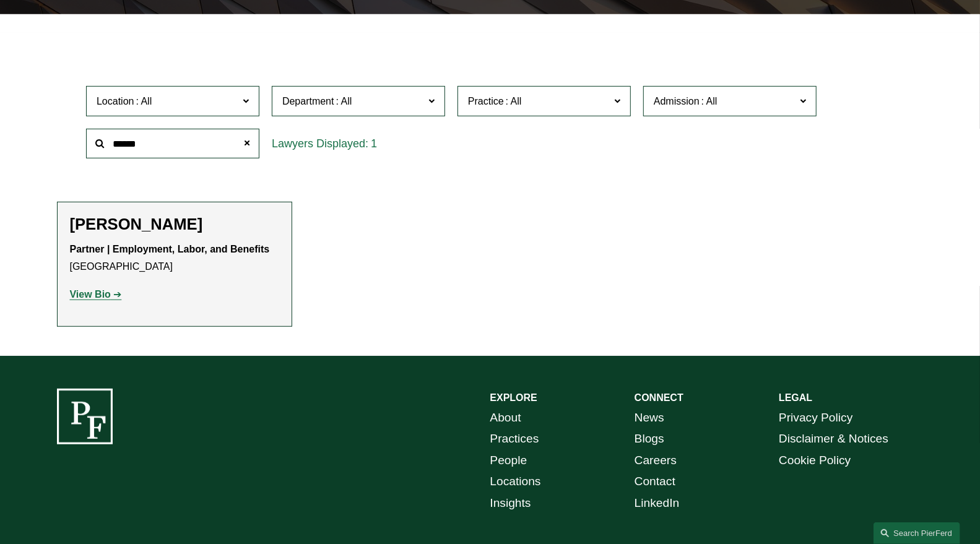 Image resolution: width=980 pixels, height=544 pixels. Describe the element at coordinates (170, 249) in the screenshot. I see `strong: Partner | Employment, Labor, and Benefits` at that location.